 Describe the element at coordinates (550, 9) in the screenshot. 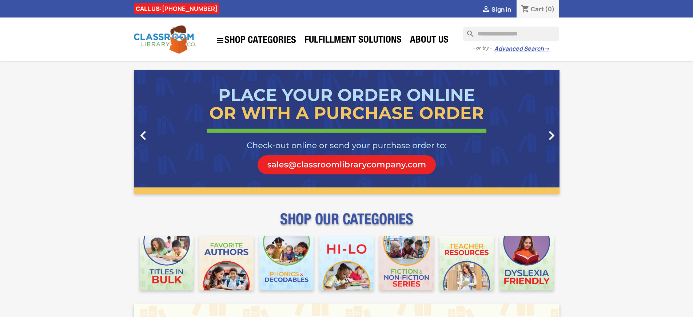

I see `span: (0)` at that location.